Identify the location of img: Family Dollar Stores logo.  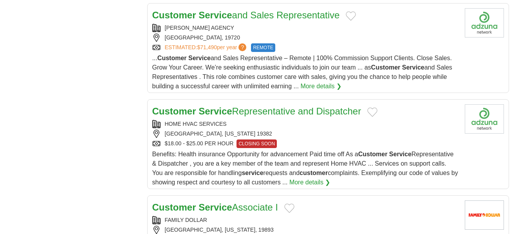
(484, 215).